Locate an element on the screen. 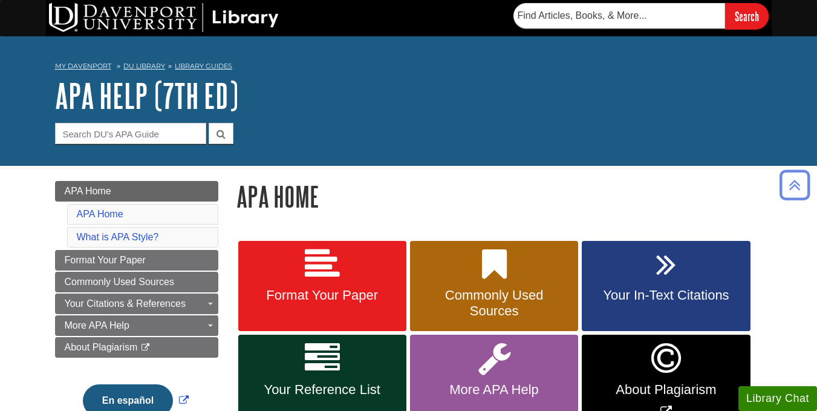 The width and height of the screenshot is (817, 411). nav: breadcrumb is located at coordinates (409, 68).